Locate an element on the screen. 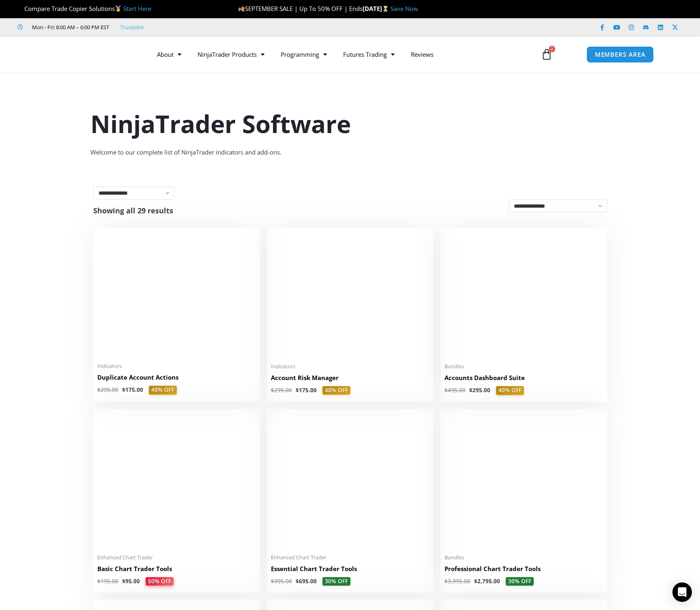 Image resolution: width=700 pixels, height=610 pixels. a: Reviews is located at coordinates (422, 54).